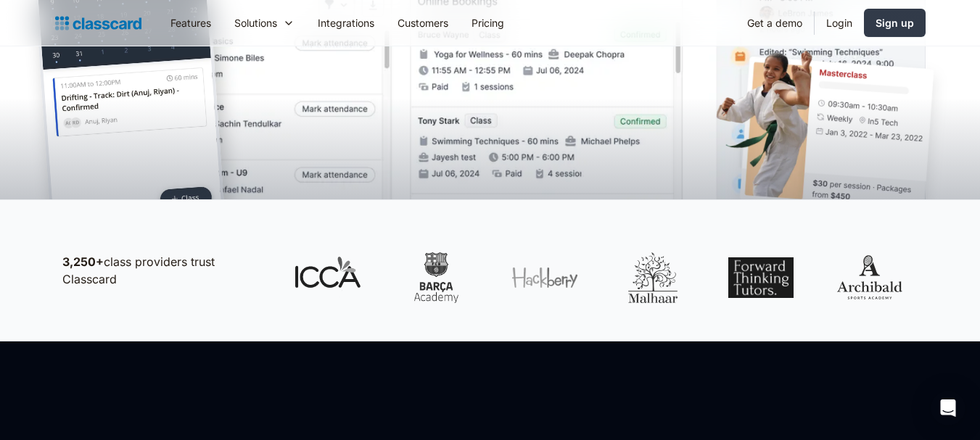  I want to click on div: Open Intercom Messenger, so click(948, 409).